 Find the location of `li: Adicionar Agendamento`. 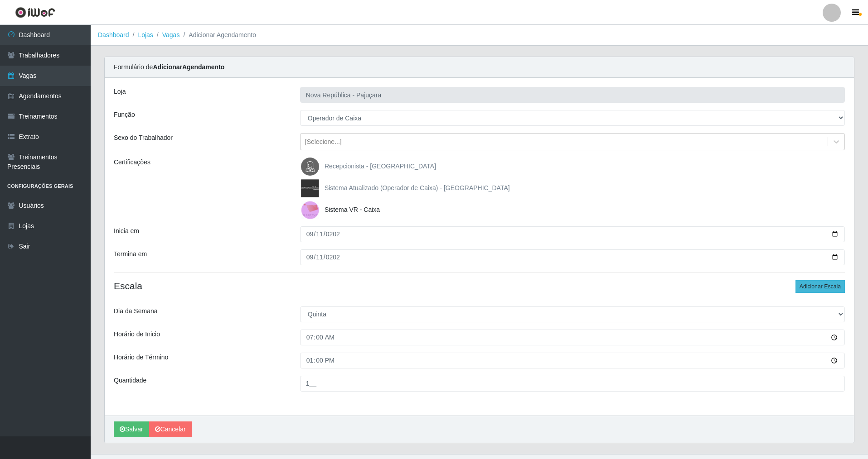

li: Adicionar Agendamento is located at coordinates (218, 35).